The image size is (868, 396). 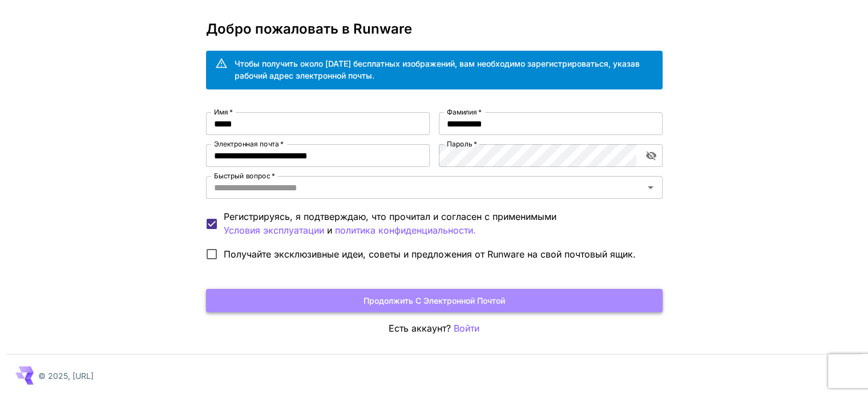 What do you see at coordinates (650, 187) in the screenshot?
I see `button: Открыть` at bounding box center [650, 187].